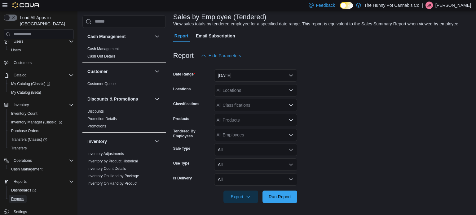 The image size is (476, 215). I want to click on span: Dark Mode, so click(340, 9).